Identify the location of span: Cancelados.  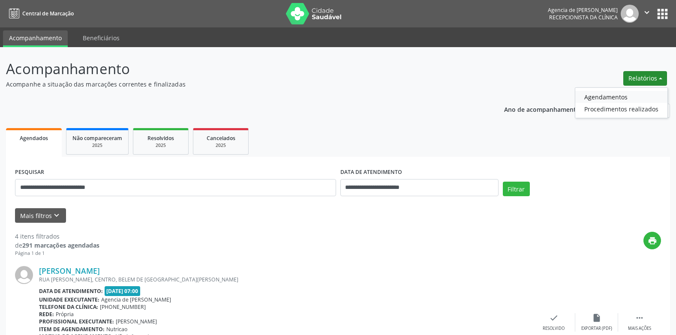
(221, 138).